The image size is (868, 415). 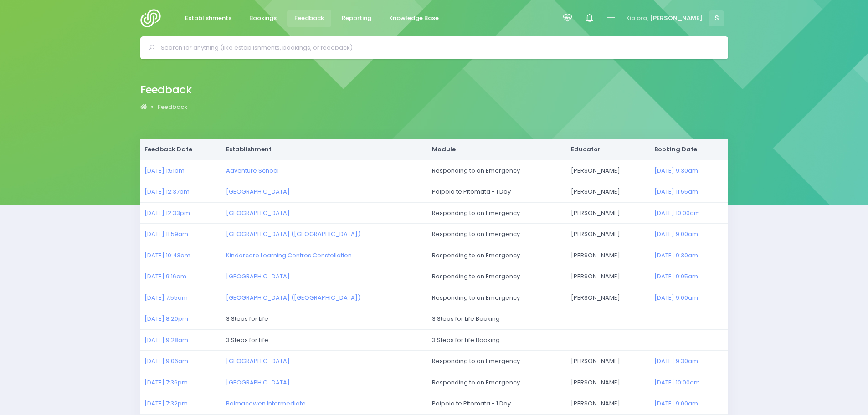 I want to click on span: Establishments, so click(x=208, y=18).